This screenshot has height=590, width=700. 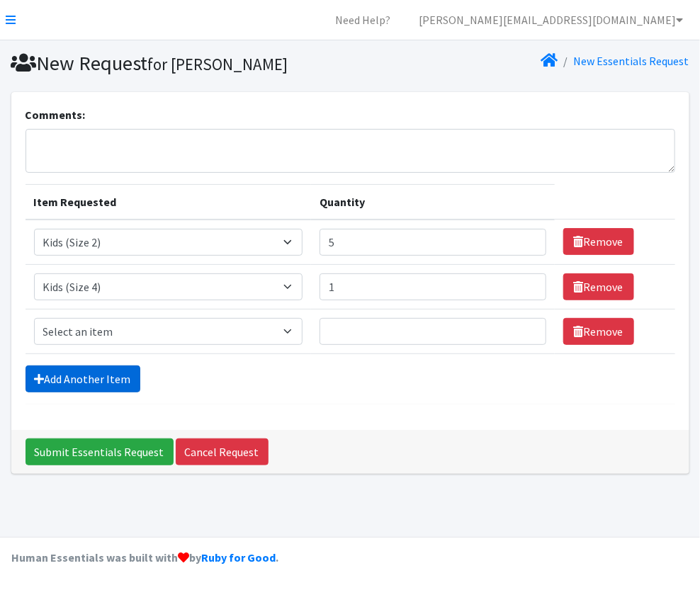 What do you see at coordinates (99, 452) in the screenshot?
I see `input: Submit Essentials Request` at bounding box center [99, 452].